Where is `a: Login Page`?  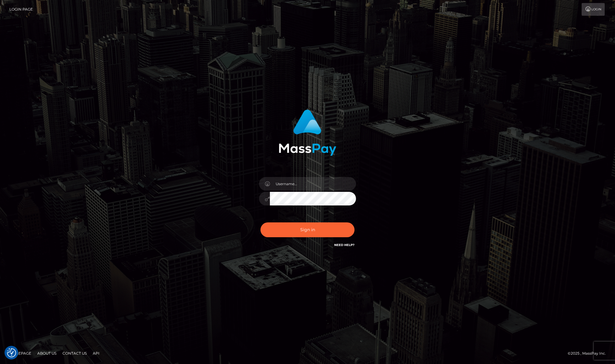
a: Login Page is located at coordinates (21, 9).